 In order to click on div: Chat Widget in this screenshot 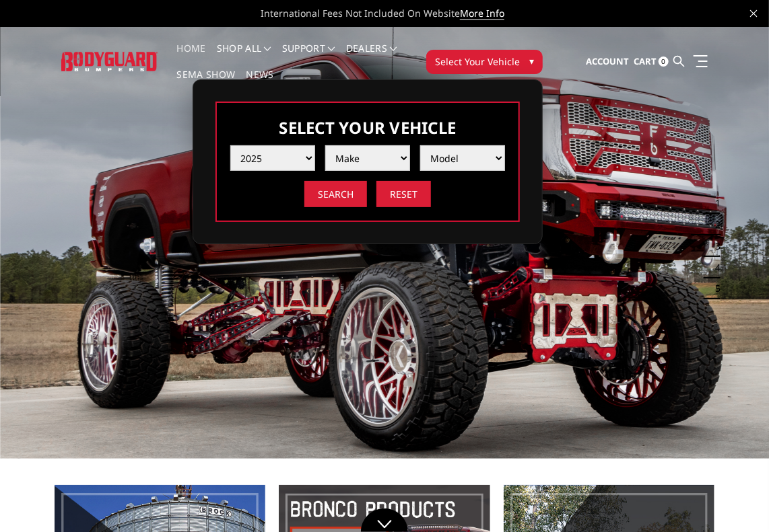, I will do `click(735, 500)`.